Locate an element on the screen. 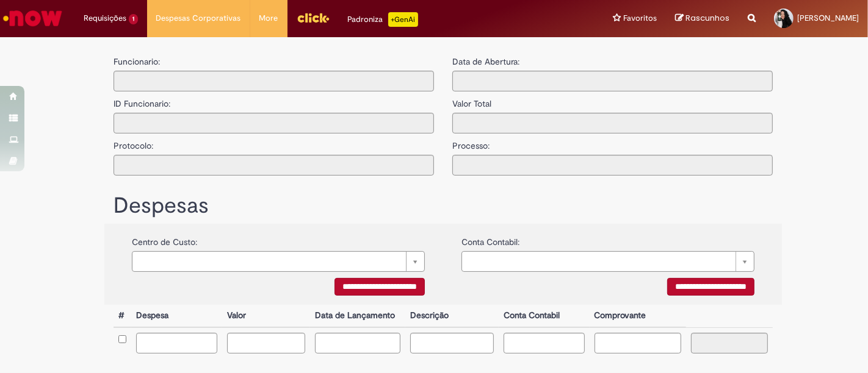 The height and width of the screenshot is (373, 868). label: Valor Total is located at coordinates (472, 100).